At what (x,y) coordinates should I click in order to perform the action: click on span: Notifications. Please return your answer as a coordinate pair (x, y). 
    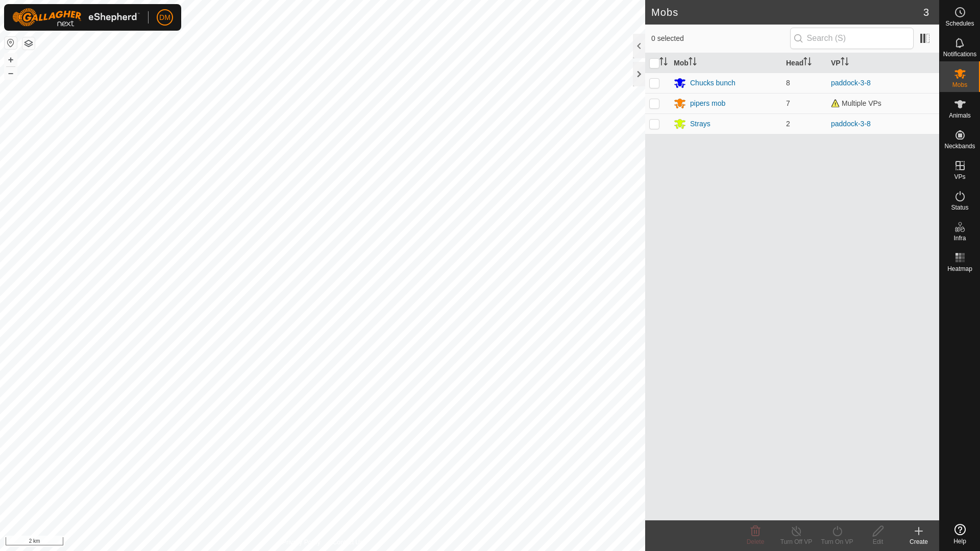
    Looking at the image, I should click on (960, 54).